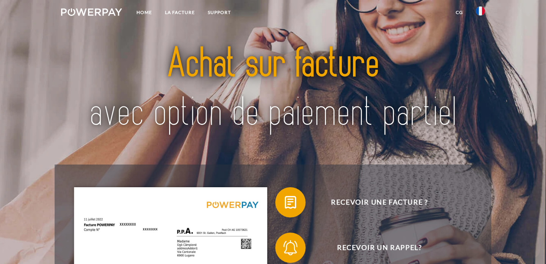  Describe the element at coordinates (379, 203) in the screenshot. I see `span: Recevoir une facture ?` at that location.